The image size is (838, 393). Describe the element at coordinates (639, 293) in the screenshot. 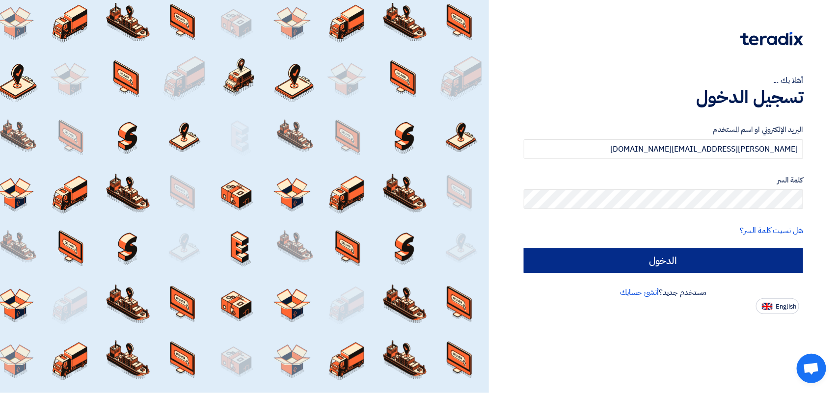

I see `a: أنشئ حسابك` at that location.